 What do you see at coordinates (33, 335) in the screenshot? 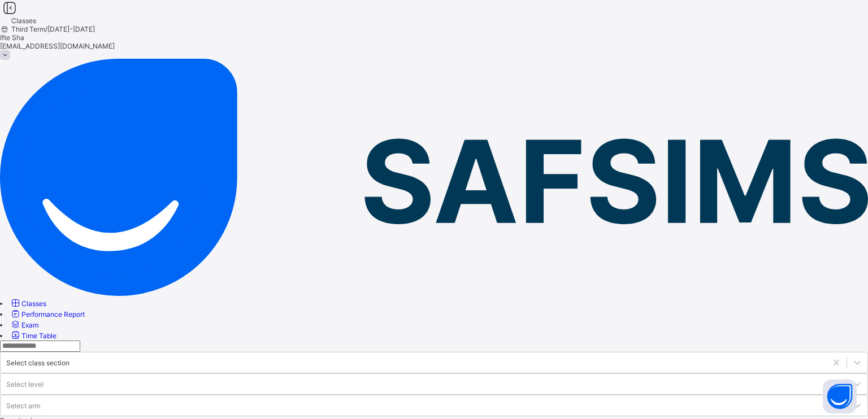
I see `a: Time Table` at bounding box center [33, 335].